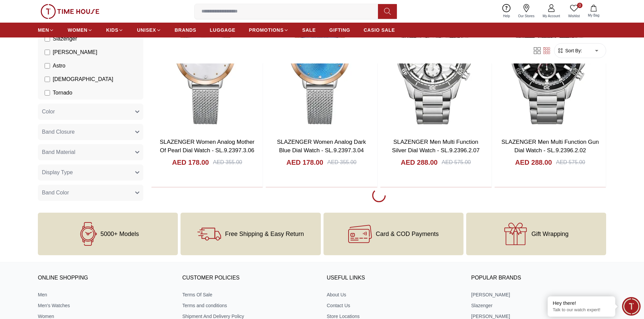  What do you see at coordinates (105, 278) in the screenshot?
I see `h3: ONLINE SHOPPING` at bounding box center [105, 278].